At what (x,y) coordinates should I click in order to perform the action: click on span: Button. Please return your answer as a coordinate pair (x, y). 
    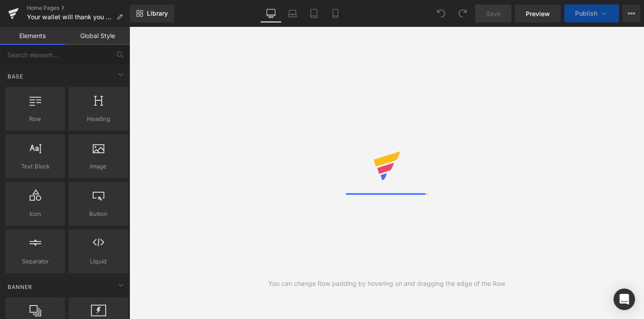
    Looking at the image, I should click on (98, 214).